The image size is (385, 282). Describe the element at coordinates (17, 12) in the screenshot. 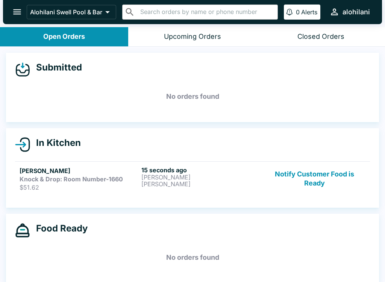

I see `button: open drawer` at that location.